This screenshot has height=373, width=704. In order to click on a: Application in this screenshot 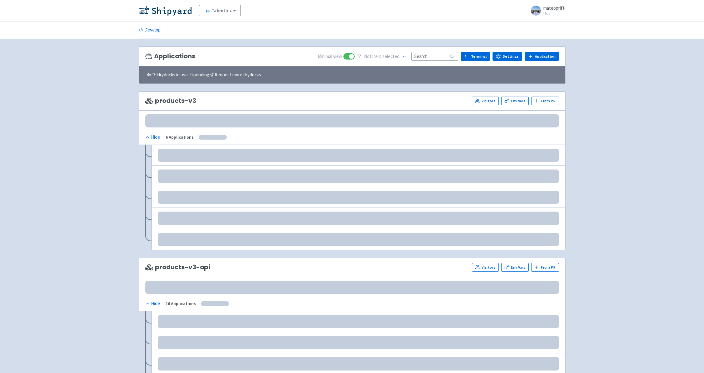, I will do `click(542, 56)`.